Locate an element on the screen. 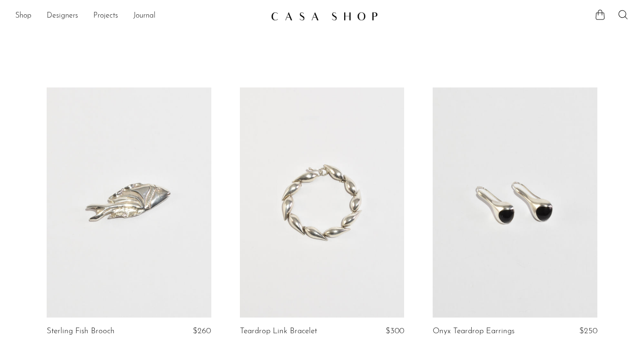 This screenshot has width=644, height=357. a: Journal is located at coordinates (144, 16).